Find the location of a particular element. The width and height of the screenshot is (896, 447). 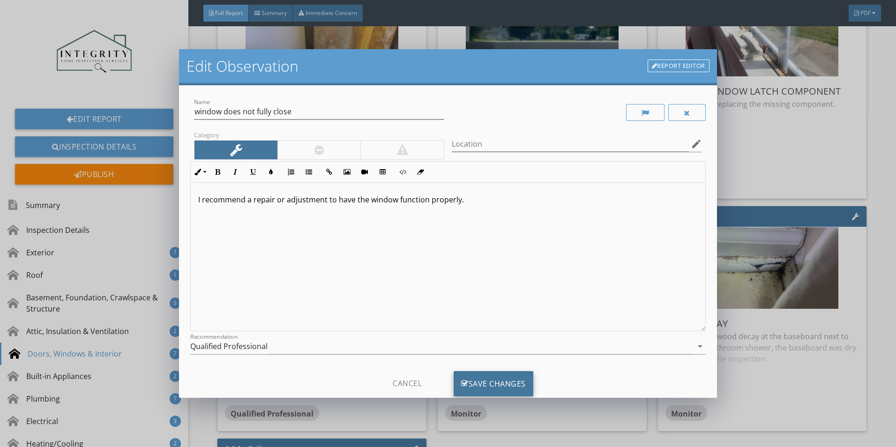

p: I recommend a repair or adjustment to have the window function properly. is located at coordinates (448, 200).